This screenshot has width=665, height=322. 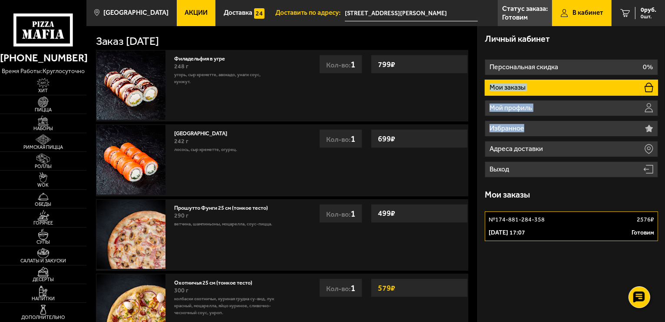 What do you see at coordinates (226, 224) in the screenshot?
I see `p: ветчина, шампиньоны, моцарелла, соус-пицца.` at bounding box center [226, 224].